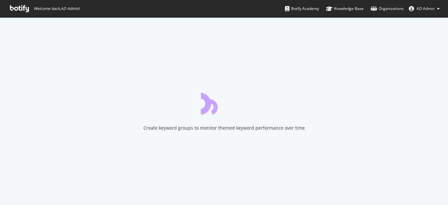 The height and width of the screenshot is (205, 448). I want to click on span: AD Admin, so click(425, 8).